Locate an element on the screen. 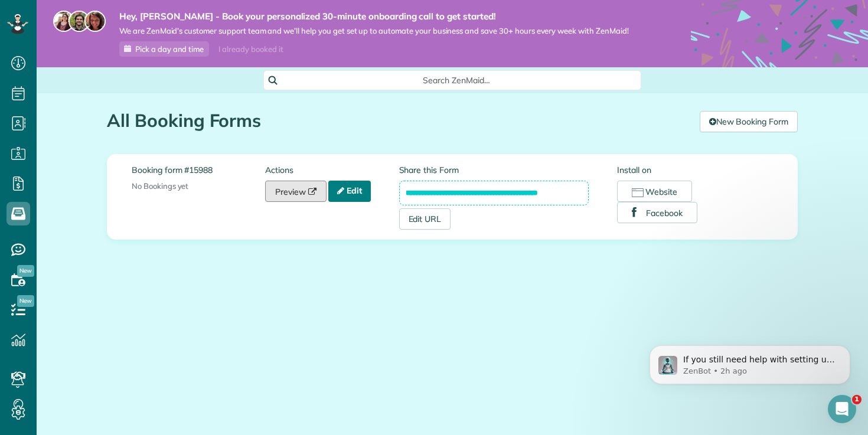 The image size is (868, 435). div: I already booked it is located at coordinates (250, 49).